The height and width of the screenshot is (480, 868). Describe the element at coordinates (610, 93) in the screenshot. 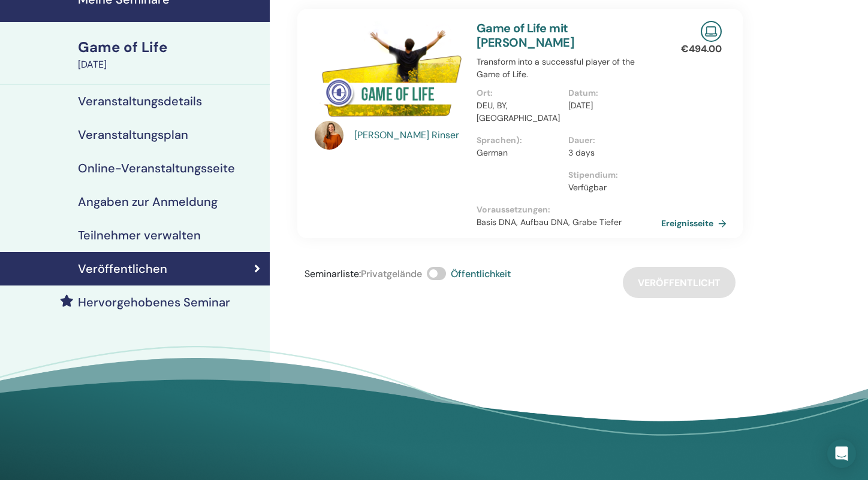

I see `p: Datum :` at that location.